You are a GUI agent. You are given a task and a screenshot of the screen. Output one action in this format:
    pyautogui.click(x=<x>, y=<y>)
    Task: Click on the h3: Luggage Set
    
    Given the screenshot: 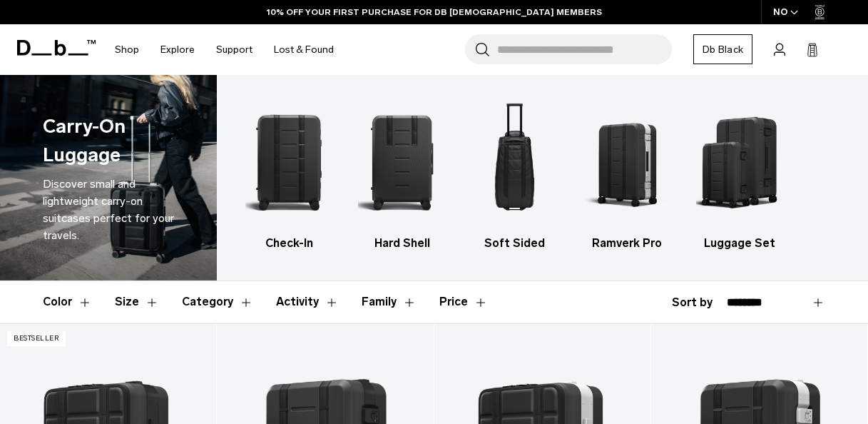 What is the action you would take?
    pyautogui.click(x=740, y=243)
    